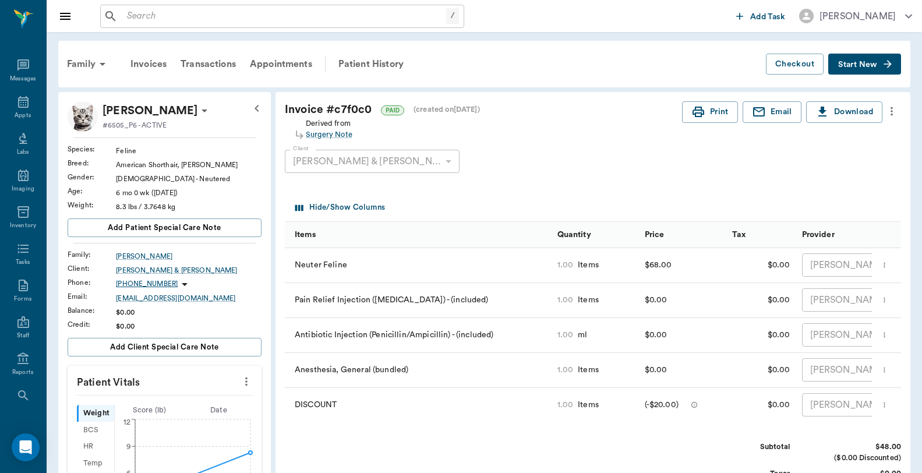 Image resolution: width=922 pixels, height=473 pixels. I want to click on div: Appointments, so click(281, 64).